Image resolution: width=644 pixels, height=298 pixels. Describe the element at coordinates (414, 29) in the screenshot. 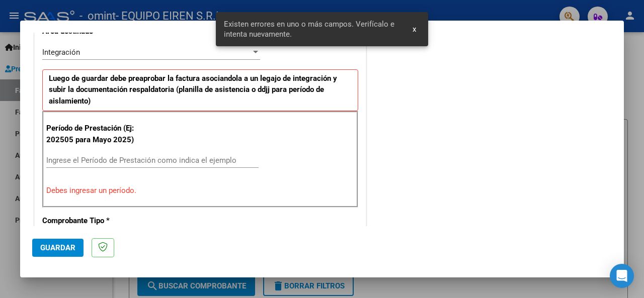

I see `button: x` at that location.